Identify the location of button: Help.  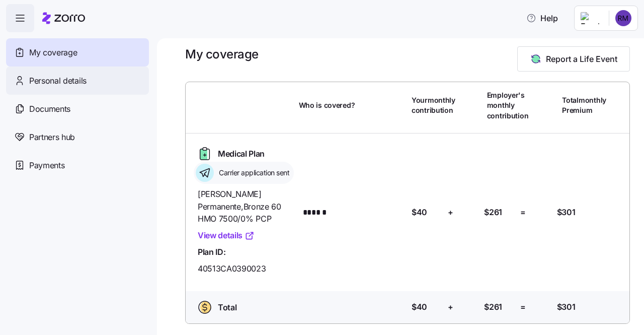
(542, 18).